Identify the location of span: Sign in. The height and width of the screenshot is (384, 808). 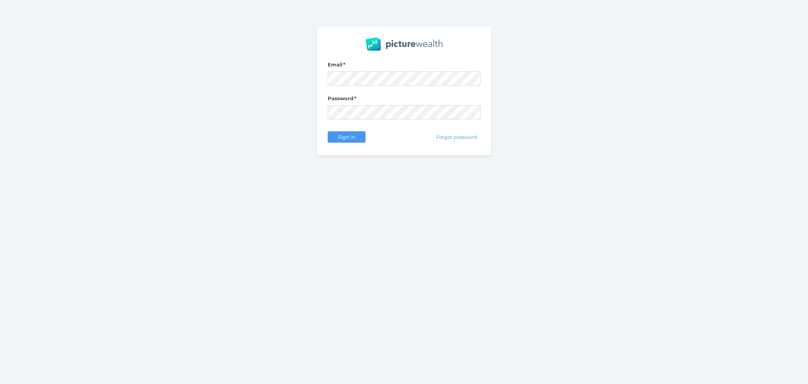
(346, 137).